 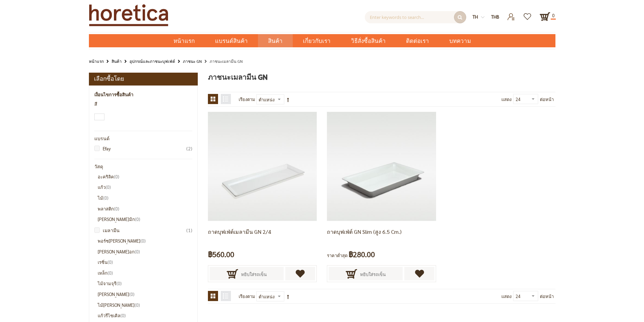 What do you see at coordinates (145, 148) in the screenshot?
I see `a: Efay` at bounding box center [145, 148].